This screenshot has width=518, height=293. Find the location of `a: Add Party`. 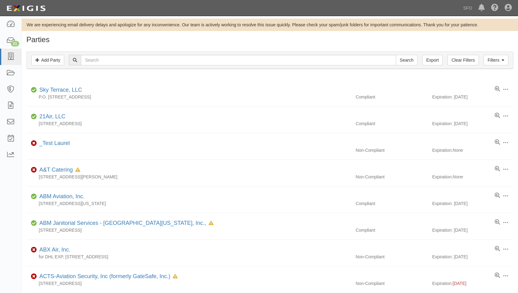

a: Add Party is located at coordinates (48, 60).